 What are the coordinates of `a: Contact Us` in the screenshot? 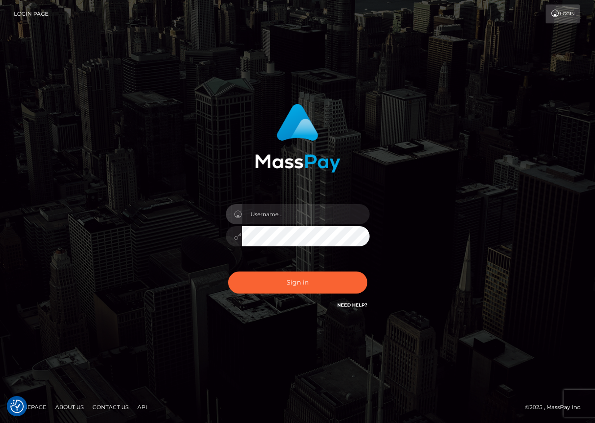 It's located at (110, 406).